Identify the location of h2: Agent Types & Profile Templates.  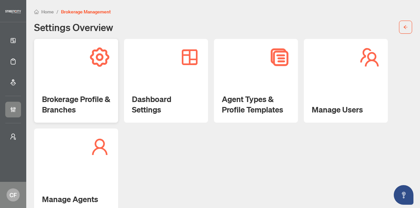
(256, 105).